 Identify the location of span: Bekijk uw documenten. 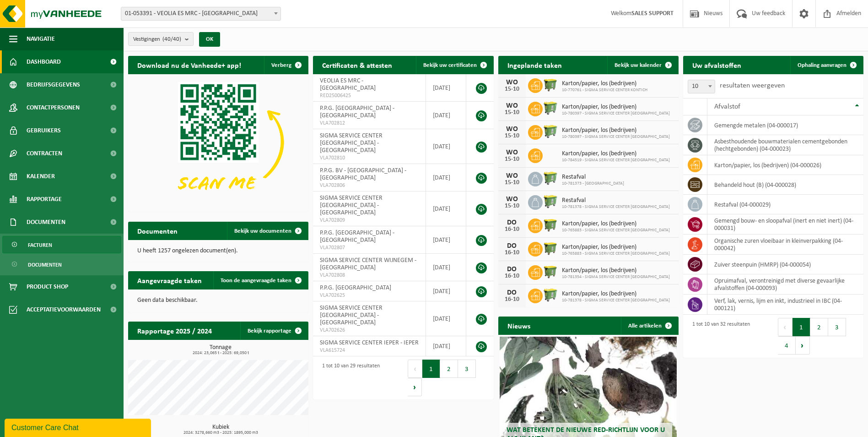
(263, 231).